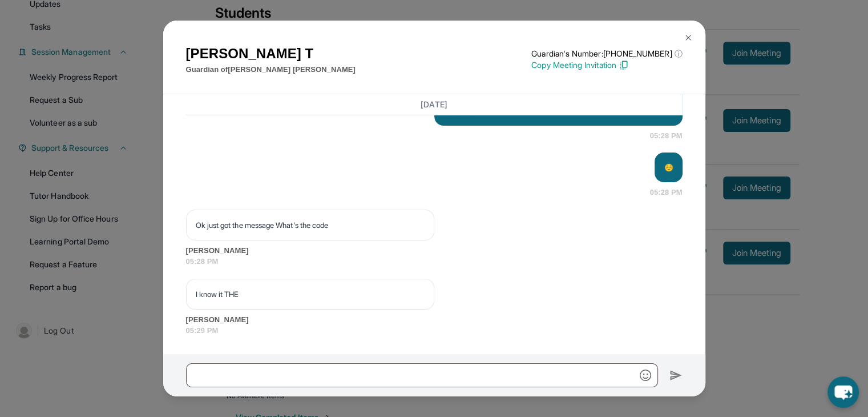  I want to click on p: Ok just got the message What's the code, so click(310, 225).